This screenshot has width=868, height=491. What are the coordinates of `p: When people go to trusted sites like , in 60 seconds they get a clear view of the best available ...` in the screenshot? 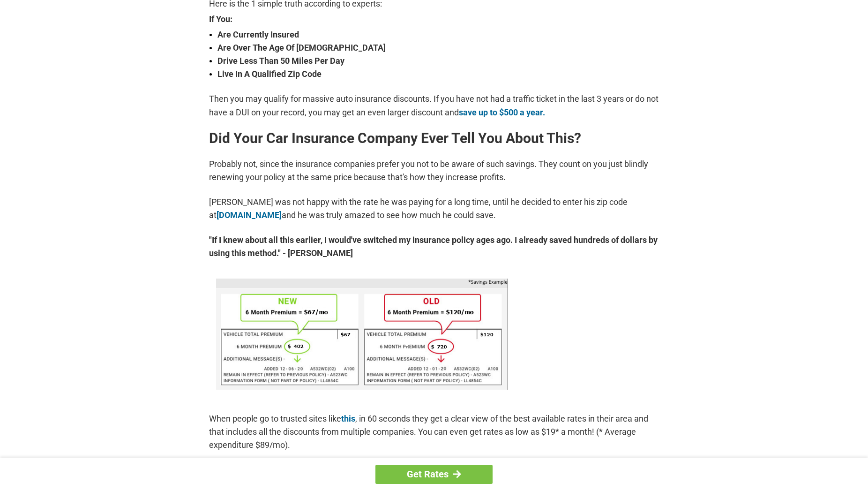 It's located at (434, 432).